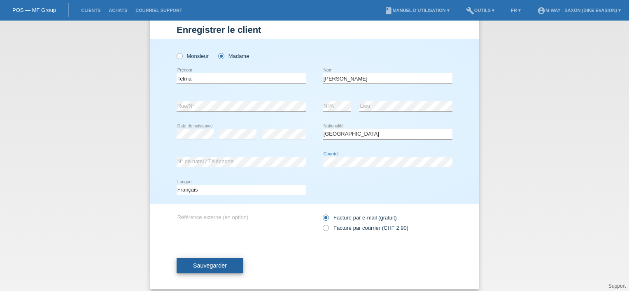  What do you see at coordinates (221, 56) in the screenshot?
I see `input: Madame` at bounding box center [221, 56].